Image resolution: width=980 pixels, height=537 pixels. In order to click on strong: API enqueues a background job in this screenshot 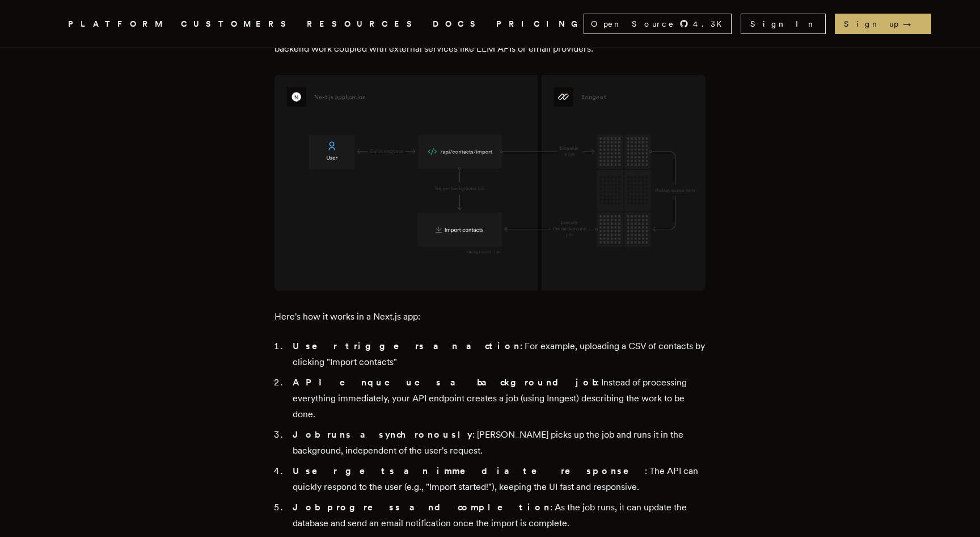, I will do `click(444, 381)`.